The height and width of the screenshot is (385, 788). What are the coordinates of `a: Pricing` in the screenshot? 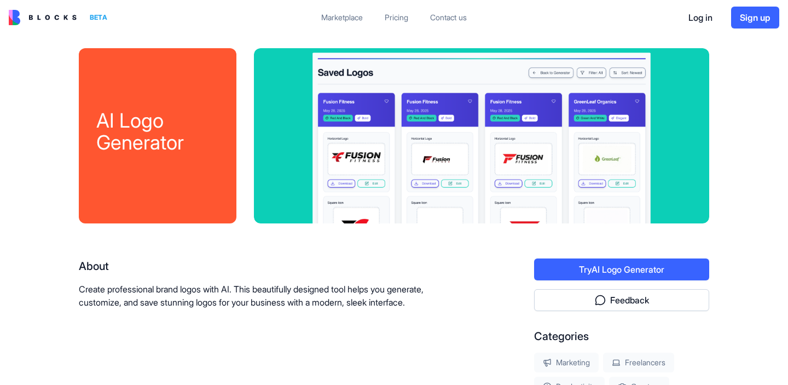 It's located at (396, 18).